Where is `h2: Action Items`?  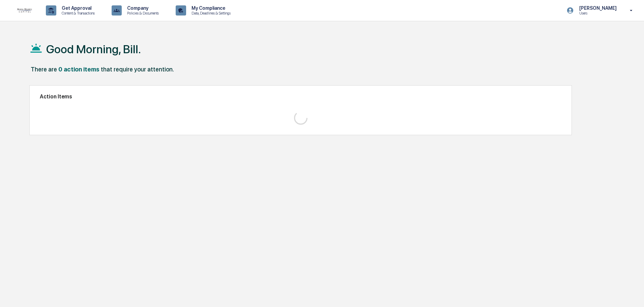
h2: Action Items is located at coordinates (300, 96).